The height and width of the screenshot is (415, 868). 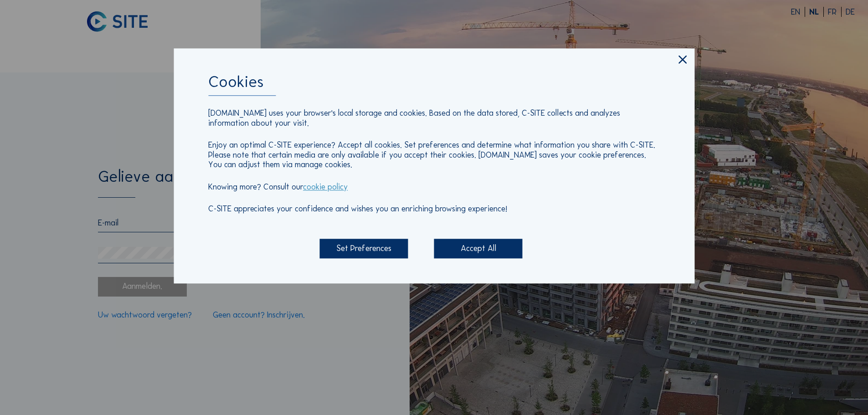 I want to click on div: Accept All, so click(x=478, y=248).